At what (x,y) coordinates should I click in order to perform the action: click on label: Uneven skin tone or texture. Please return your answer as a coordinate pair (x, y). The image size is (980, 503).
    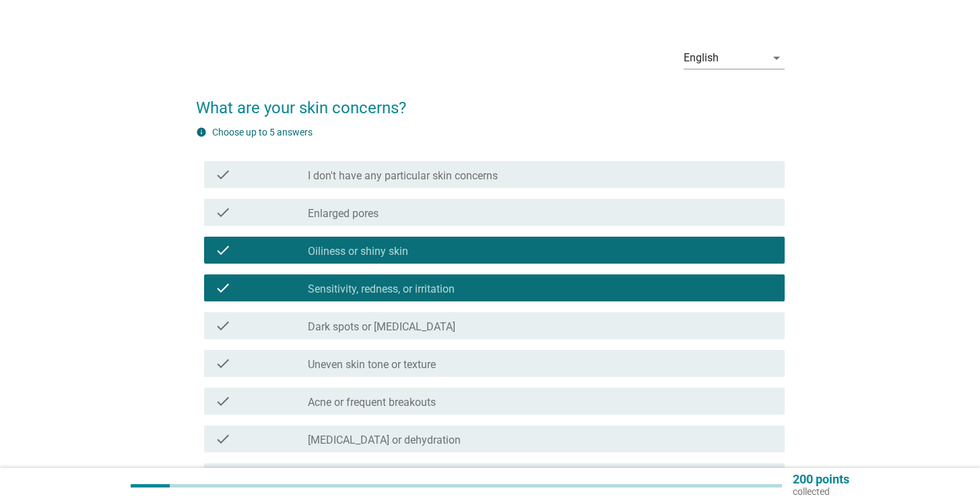
    Looking at the image, I should click on (372, 365).